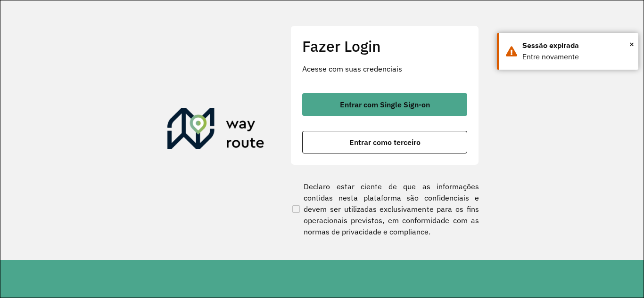  I want to click on span: Entrar com Single Sign-on, so click(385, 104).